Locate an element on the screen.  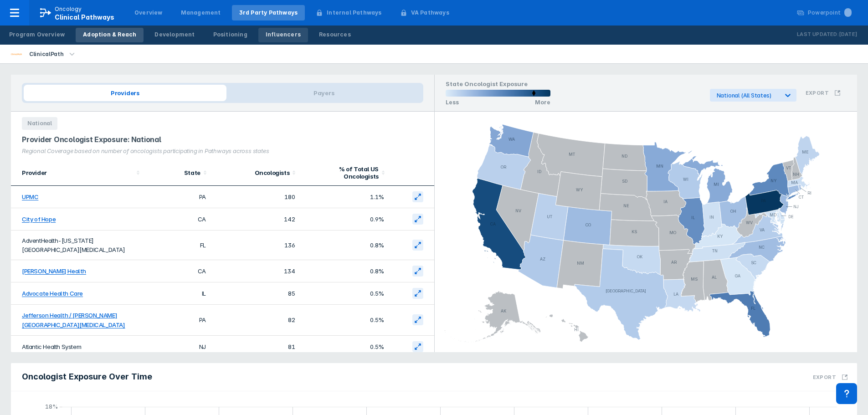
td: 81 is located at coordinates (256, 347).